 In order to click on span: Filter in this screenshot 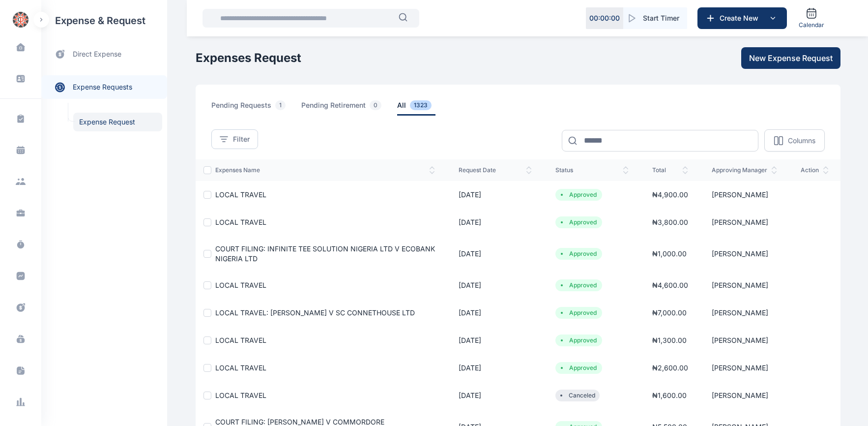, I will do `click(242, 139)`.